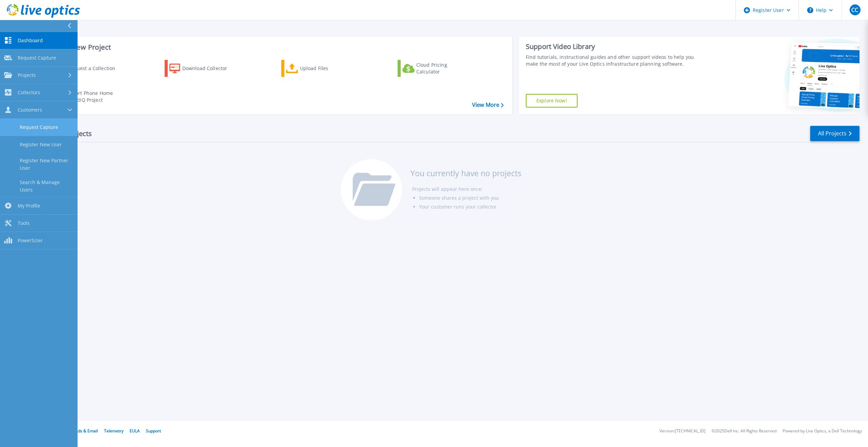 The image size is (868, 447). I want to click on a: Support, so click(153, 431).